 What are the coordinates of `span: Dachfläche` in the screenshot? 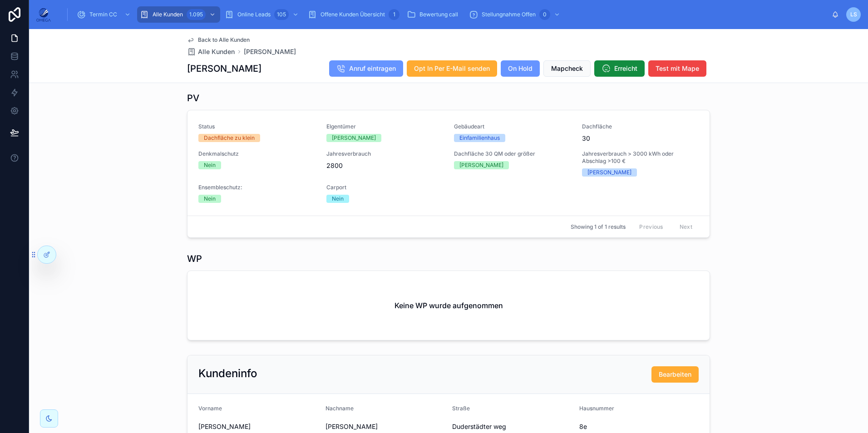 It's located at (640, 127).